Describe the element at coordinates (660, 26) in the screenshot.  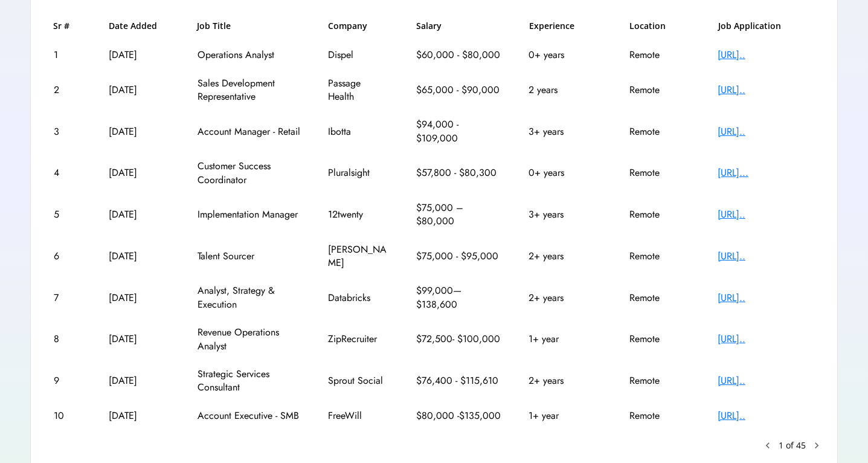
I see `h6: Location` at that location.